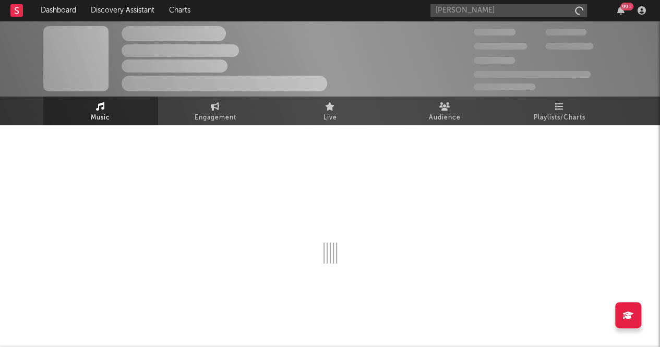 Image resolution: width=660 pixels, height=347 pixels. Describe the element at coordinates (330, 118) in the screenshot. I see `span: Live` at that location.